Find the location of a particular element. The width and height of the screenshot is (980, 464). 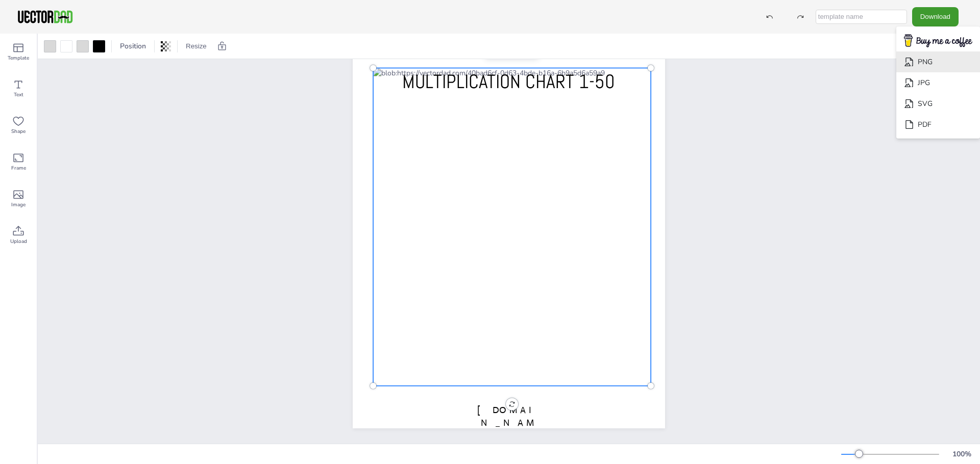

li: PDF is located at coordinates (938, 125).